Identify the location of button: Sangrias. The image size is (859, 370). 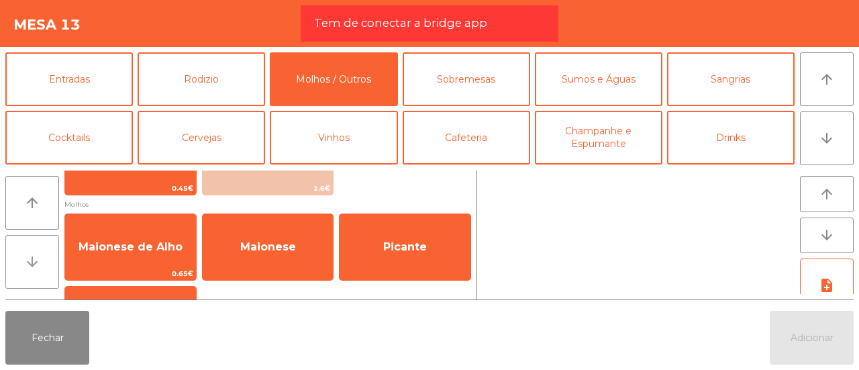
(731, 79).